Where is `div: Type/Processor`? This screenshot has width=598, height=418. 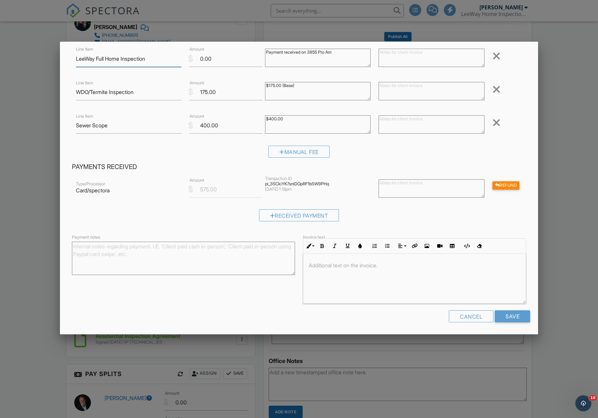 div: Type/Processor is located at coordinates (129, 184).